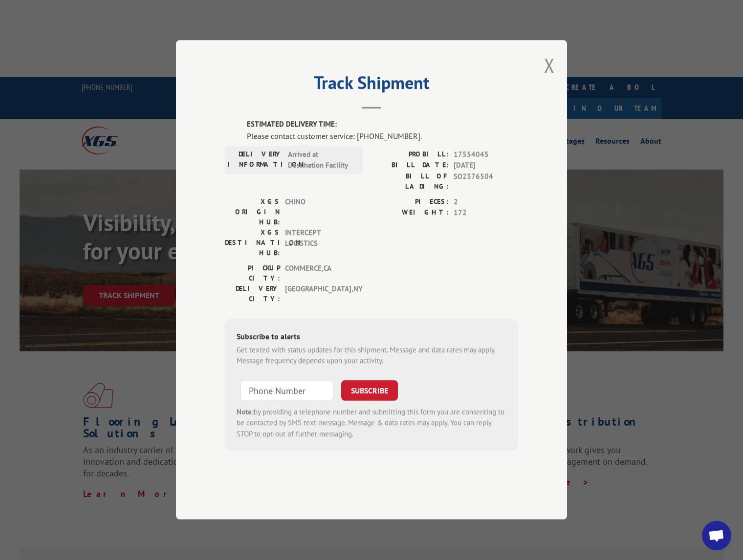 Image resolution: width=743 pixels, height=560 pixels. What do you see at coordinates (410, 165) in the screenshot?
I see `label: BILL DATE:` at bounding box center [410, 165].